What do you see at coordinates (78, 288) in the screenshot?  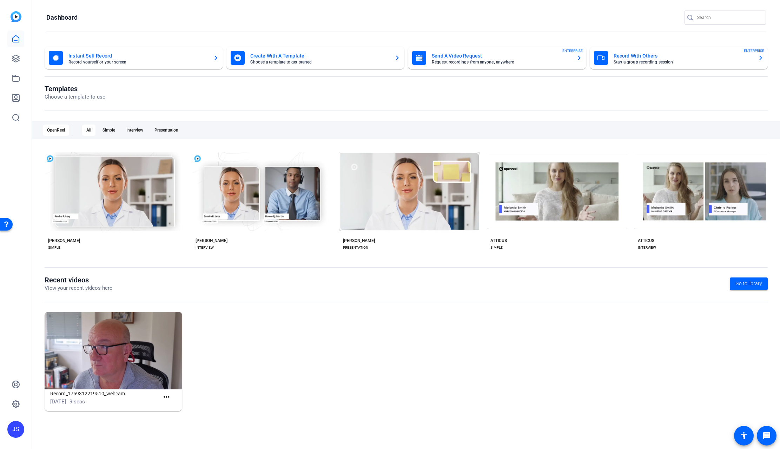 I see `p: View your recent videos here` at bounding box center [78, 288].